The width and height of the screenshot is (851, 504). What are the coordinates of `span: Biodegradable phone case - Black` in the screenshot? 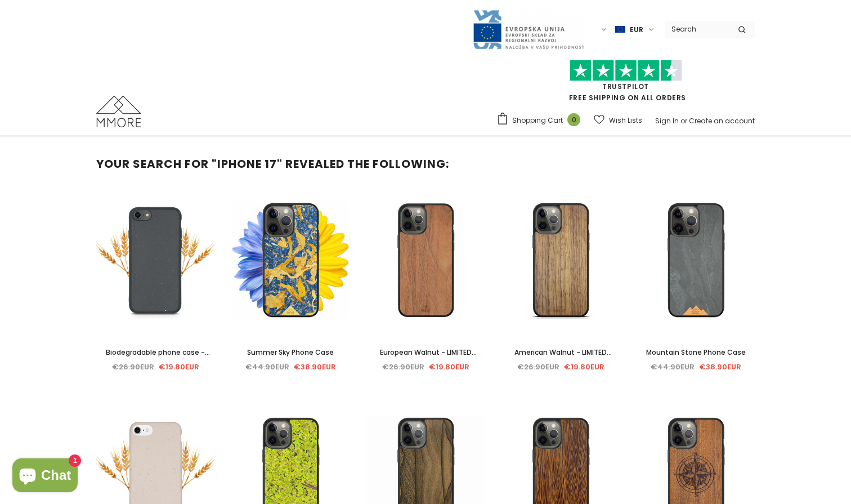 It's located at (158, 358).